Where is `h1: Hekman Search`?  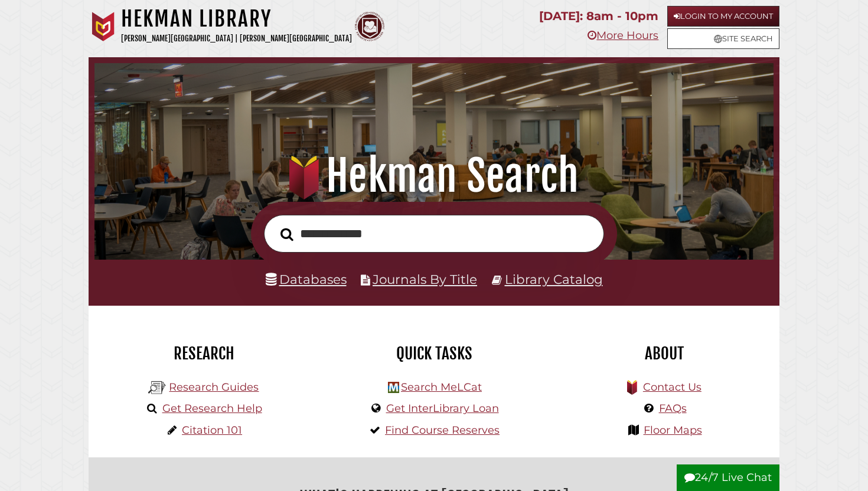 h1: Hekman Search is located at coordinates (434, 176).